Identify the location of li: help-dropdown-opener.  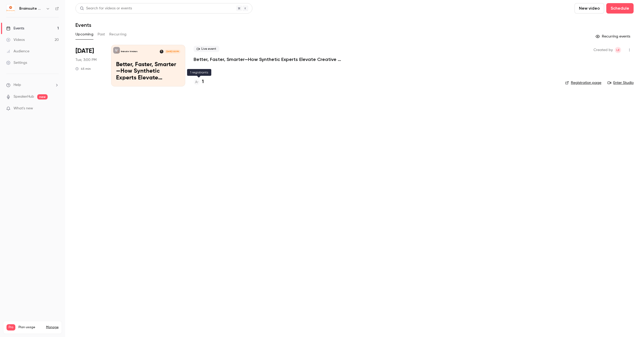
(33, 85).